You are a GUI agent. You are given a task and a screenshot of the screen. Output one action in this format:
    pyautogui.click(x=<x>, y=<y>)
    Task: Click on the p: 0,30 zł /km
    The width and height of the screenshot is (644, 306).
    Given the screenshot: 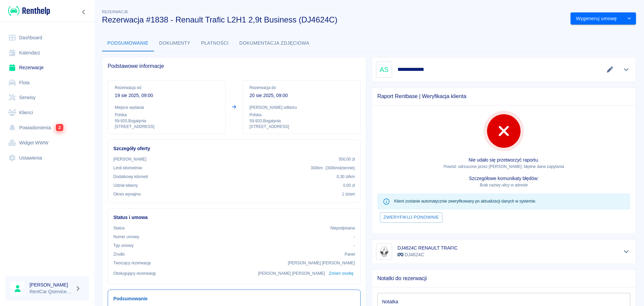 What is the action you would take?
    pyautogui.click(x=346, y=176)
    